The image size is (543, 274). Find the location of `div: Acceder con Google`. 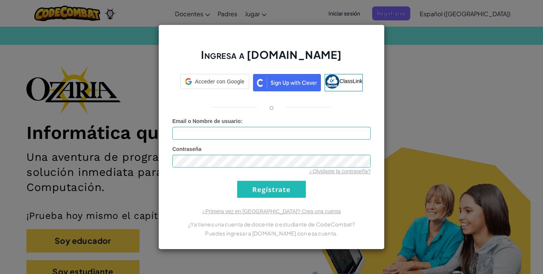

div: Acceder con Google is located at coordinates (215, 81).